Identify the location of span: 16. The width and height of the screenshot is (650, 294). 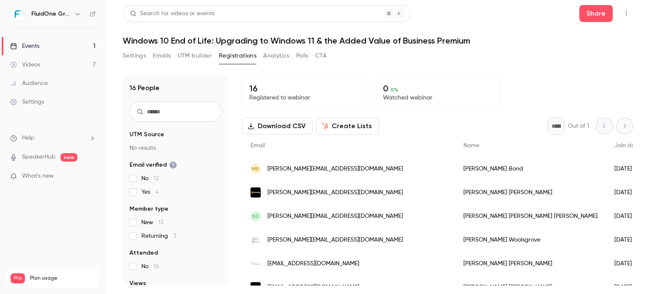
(156, 267).